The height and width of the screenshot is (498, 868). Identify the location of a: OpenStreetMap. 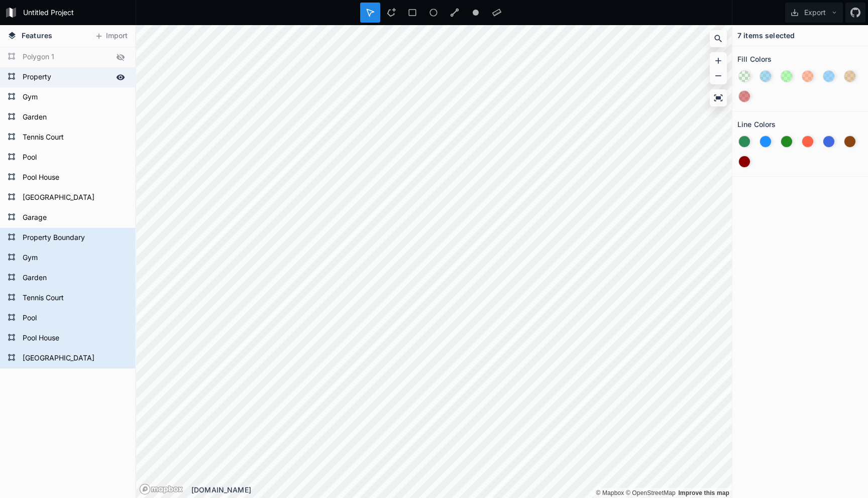
(651, 493).